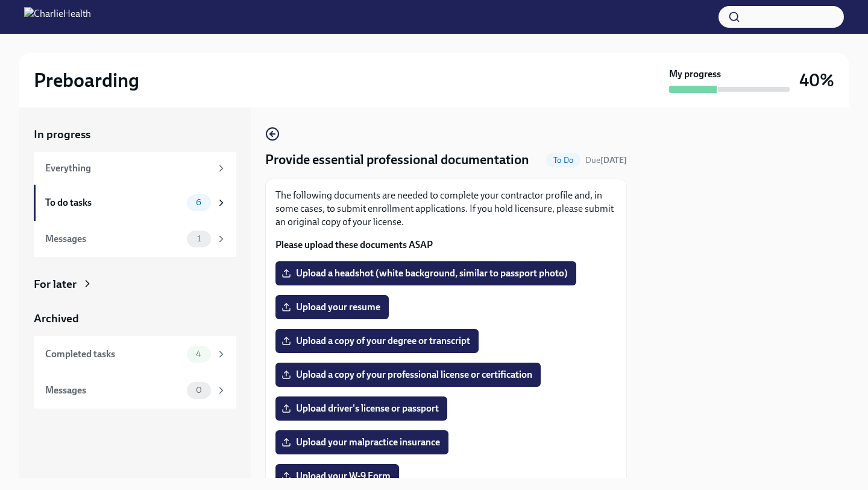 This screenshot has height=490, width=868. Describe the element at coordinates (135, 319) in the screenshot. I see `a: Archived` at that location.